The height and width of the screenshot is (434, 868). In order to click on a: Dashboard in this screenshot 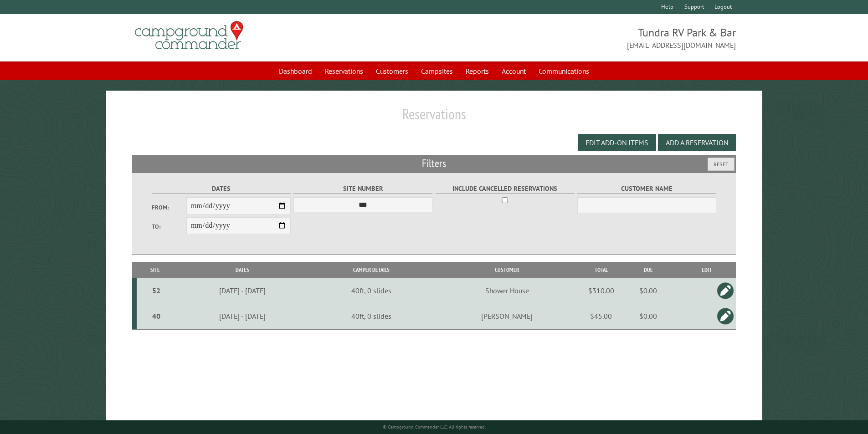, I will do `click(295, 71)`.